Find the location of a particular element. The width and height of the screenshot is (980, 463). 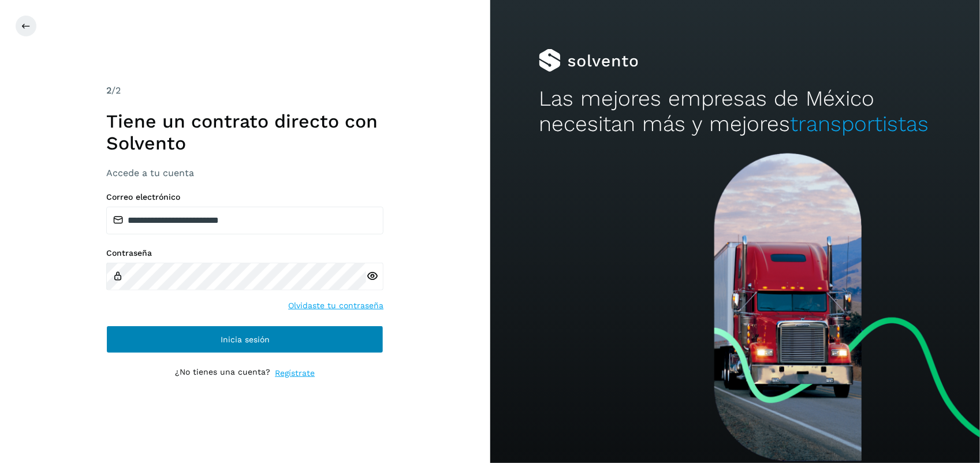

div: /2 is located at coordinates (245, 90).